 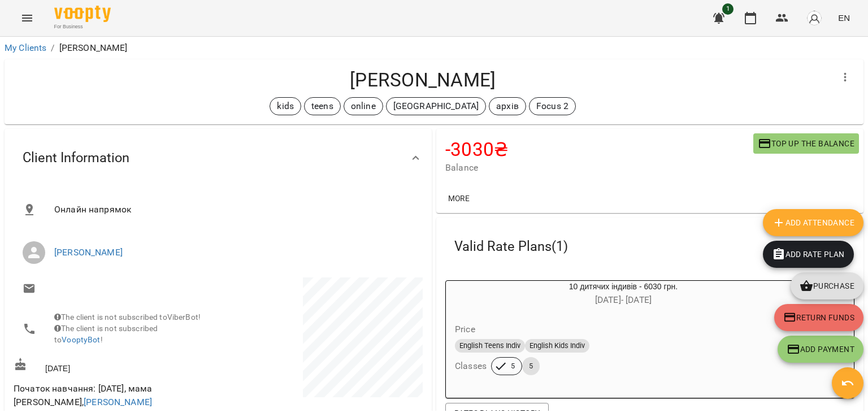 I want to click on div: Valid Rate Plans(1), so click(x=650, y=246).